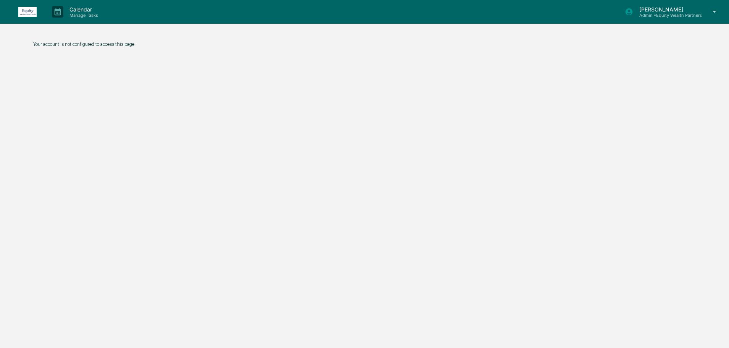 This screenshot has height=348, width=729. What do you see at coordinates (27, 12) in the screenshot?
I see `img: logo` at bounding box center [27, 12].